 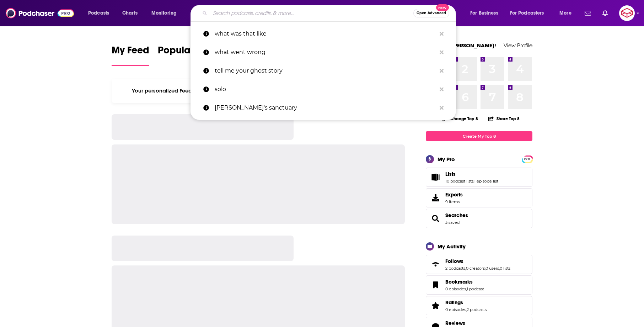 I want to click on span: More, so click(x=565, y=13).